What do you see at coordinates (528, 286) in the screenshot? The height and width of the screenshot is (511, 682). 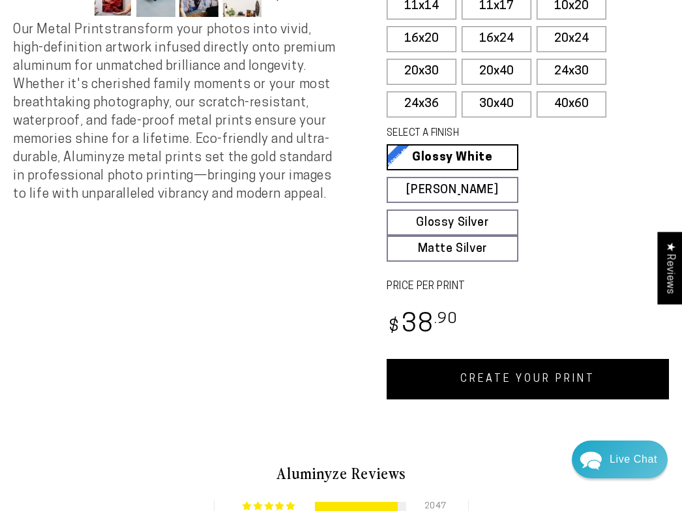 I see `label: PRICE PER PRINT` at bounding box center [528, 286].